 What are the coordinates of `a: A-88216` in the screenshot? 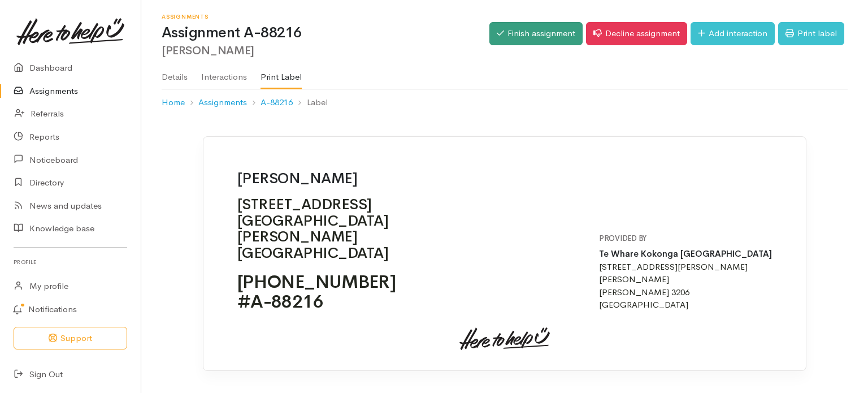 It's located at (276, 102).